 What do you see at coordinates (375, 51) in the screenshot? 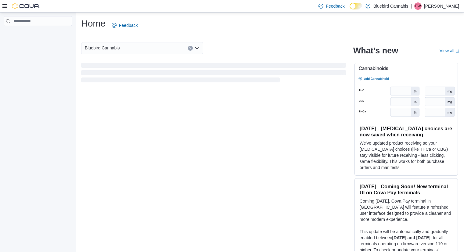
I see `h2: What's new` at bounding box center [375, 51].